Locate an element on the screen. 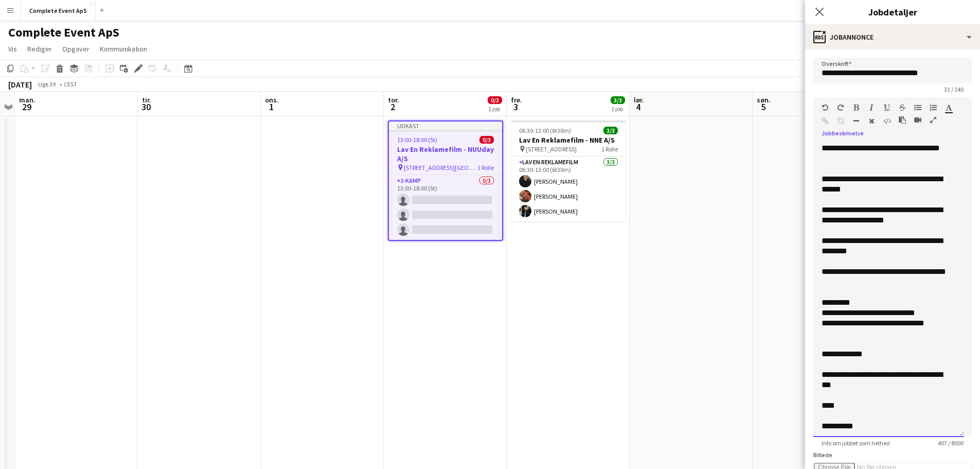 This screenshot has height=469, width=980. button: Gentag is located at coordinates (841, 108).